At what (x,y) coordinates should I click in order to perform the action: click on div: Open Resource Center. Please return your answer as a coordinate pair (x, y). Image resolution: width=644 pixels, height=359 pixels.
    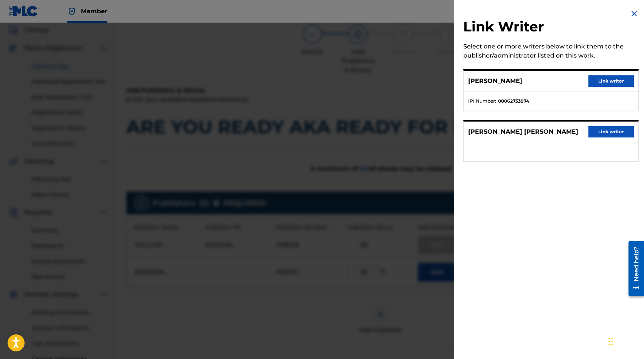
    Looking at the image, I should click on (13, 30).